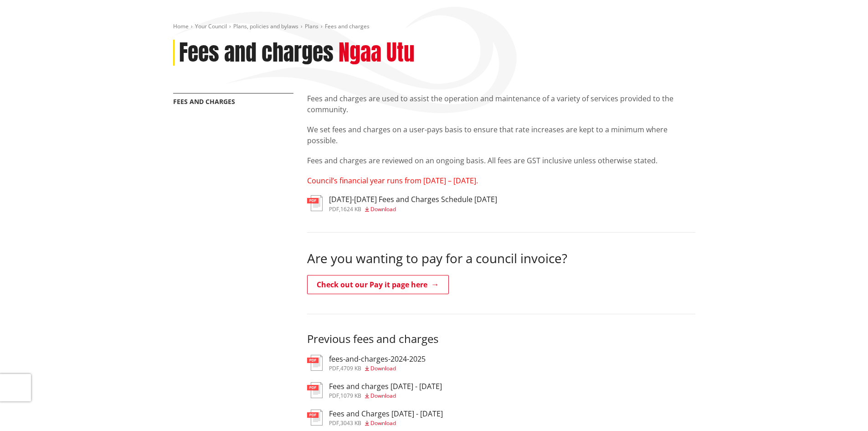 The height and width of the screenshot is (431, 868). Describe the element at coordinates (351, 368) in the screenshot. I see `span: 4709 KB` at that location.